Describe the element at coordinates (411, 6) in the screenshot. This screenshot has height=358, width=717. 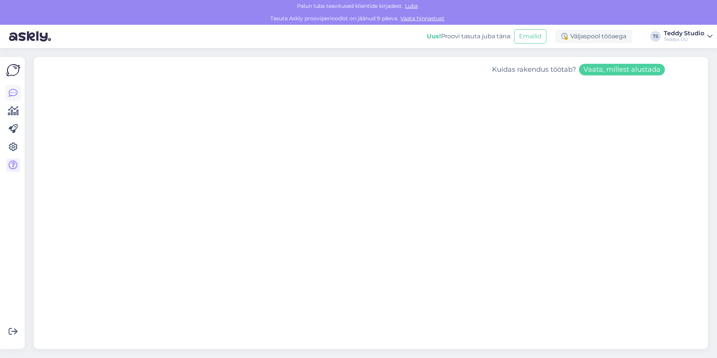
I see `span: Luba` at that location.